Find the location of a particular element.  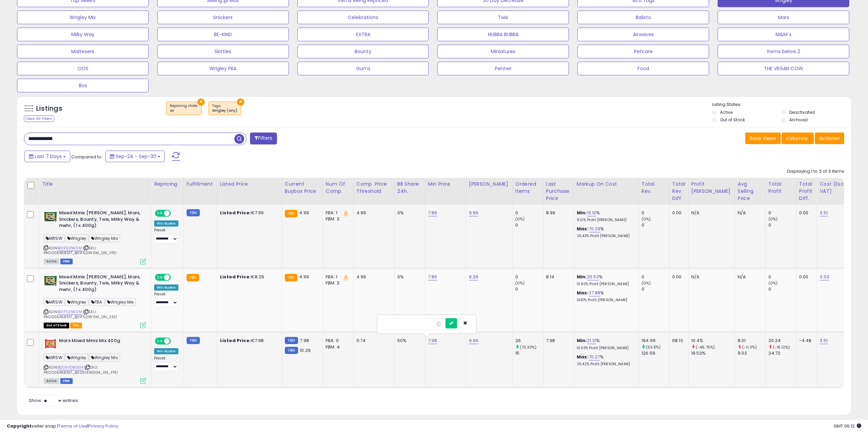

div: 10.4% is located at coordinates (713, 341).